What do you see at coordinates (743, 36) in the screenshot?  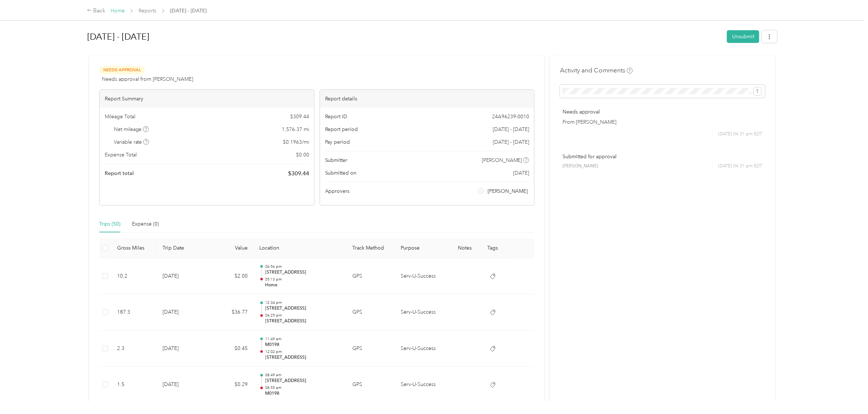 I see `button: Unsubmit` at bounding box center [743, 36].